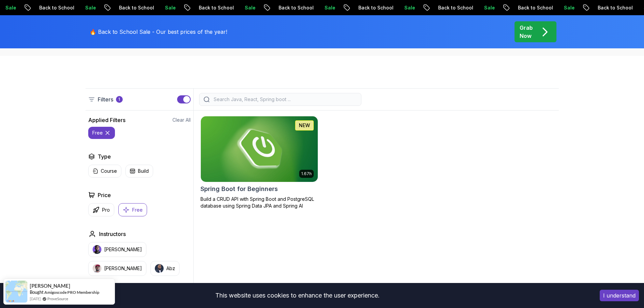  Describe the element at coordinates (58, 299) in the screenshot. I see `a: ProveSource` at that location.